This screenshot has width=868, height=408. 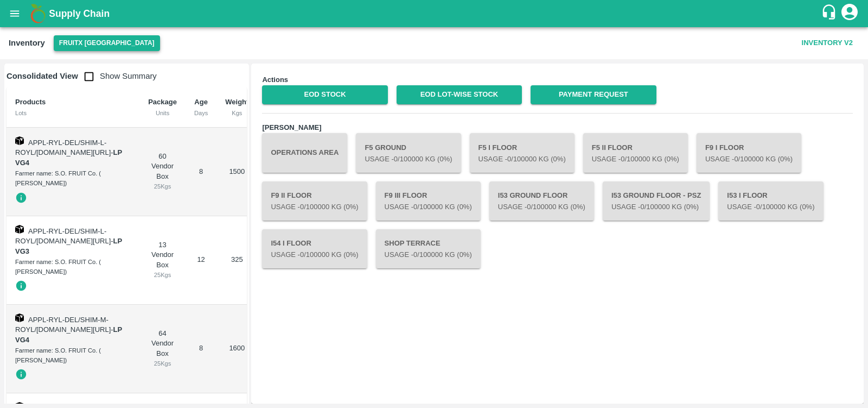 I want to click on div: 60 Vendor Box, so click(x=162, y=172).